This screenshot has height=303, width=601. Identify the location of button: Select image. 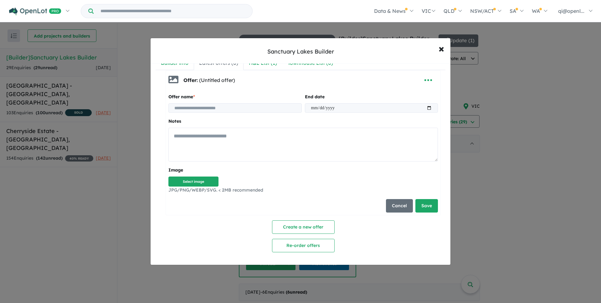
(193, 182).